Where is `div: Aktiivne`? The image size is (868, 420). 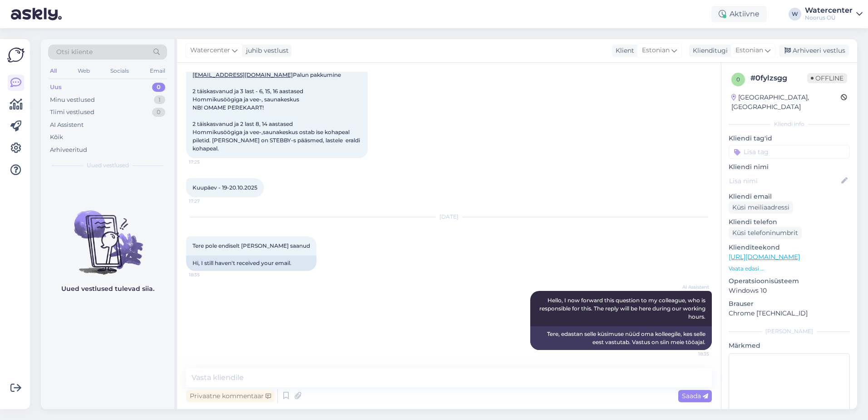 div: Aktiivne is located at coordinates (739, 14).